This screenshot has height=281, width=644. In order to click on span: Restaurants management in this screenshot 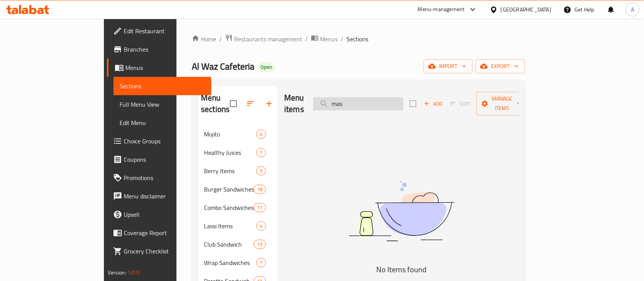, I will do `click(268, 39)`.